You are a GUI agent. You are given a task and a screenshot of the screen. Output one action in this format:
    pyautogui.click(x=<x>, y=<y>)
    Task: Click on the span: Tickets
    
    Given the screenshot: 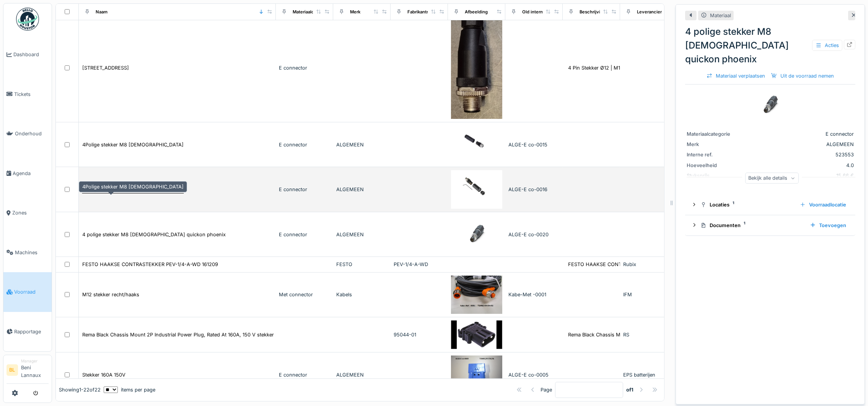 What is the action you would take?
    pyautogui.click(x=32, y=94)
    